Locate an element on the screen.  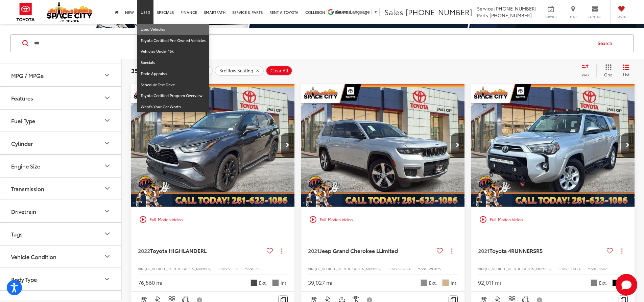
span: Sales is located at coordinates (394, 12).